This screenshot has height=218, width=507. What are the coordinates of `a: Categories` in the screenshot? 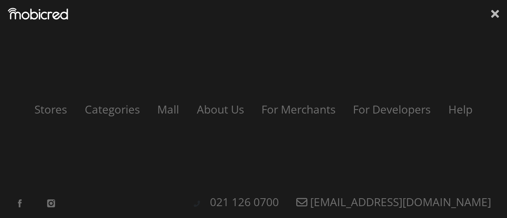 It's located at (112, 109).